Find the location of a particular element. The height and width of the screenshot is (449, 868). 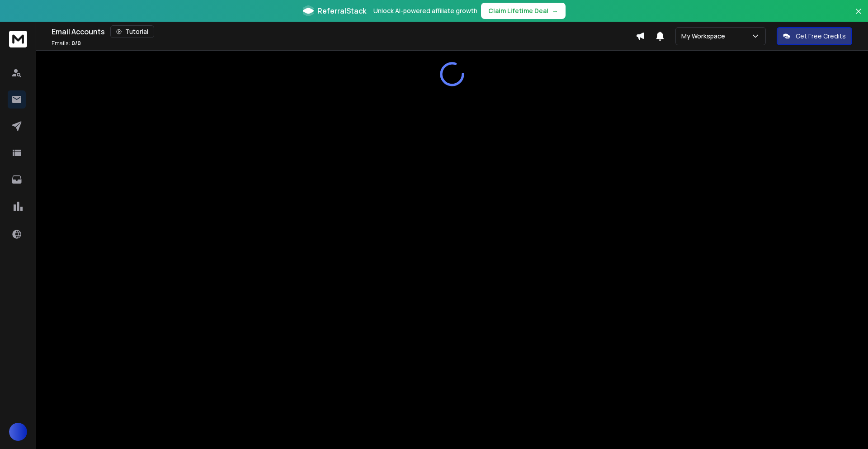

div: Email Accounts is located at coordinates (344, 32).